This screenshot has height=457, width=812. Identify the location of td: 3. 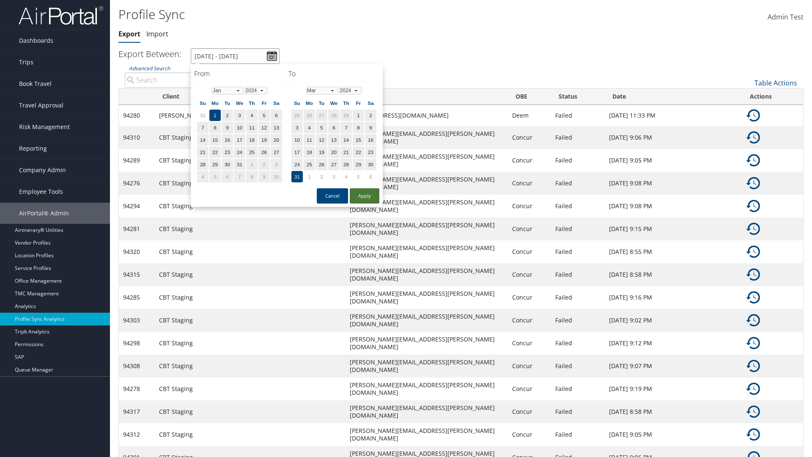
(276, 164).